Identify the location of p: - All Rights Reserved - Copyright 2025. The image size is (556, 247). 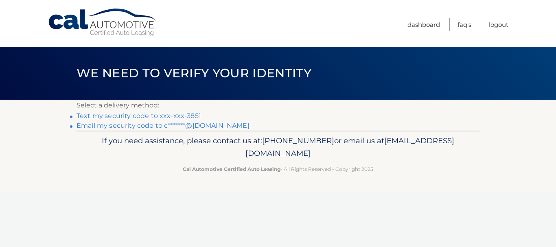
(278, 169).